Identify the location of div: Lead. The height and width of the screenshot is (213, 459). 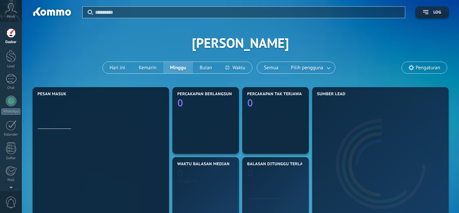
(11, 66).